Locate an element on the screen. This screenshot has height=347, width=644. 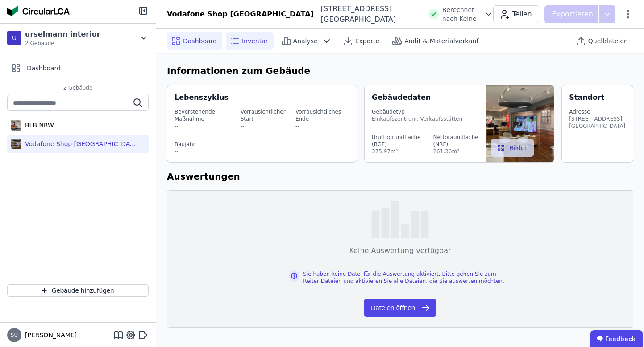
img: BLB NRW is located at coordinates (16, 125).